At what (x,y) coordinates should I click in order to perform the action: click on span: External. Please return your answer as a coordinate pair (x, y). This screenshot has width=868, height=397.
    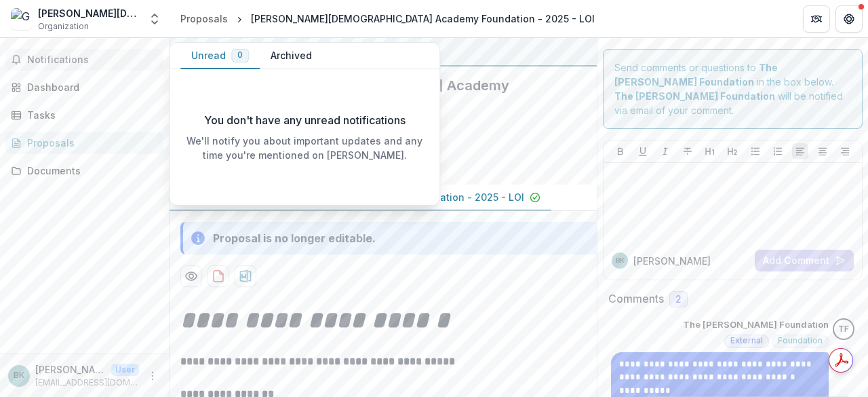
    Looking at the image, I should click on (746, 341).